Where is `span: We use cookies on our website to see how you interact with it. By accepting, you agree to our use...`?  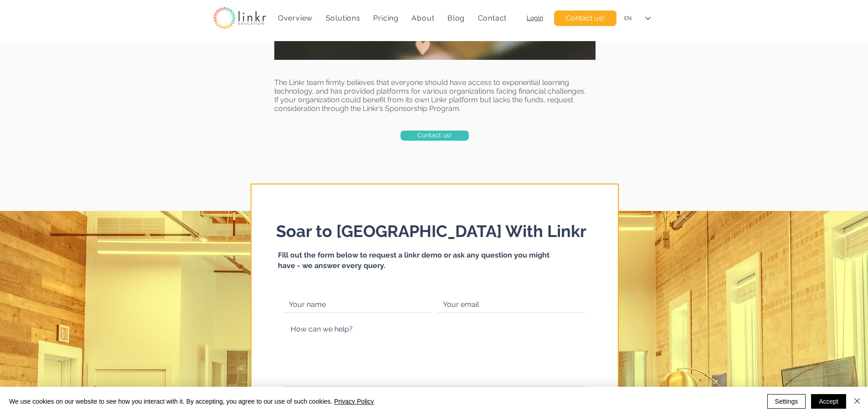
span: We use cookies on our website to see how you interact with it. By accepting, you agree to our use... is located at coordinates (192, 401).